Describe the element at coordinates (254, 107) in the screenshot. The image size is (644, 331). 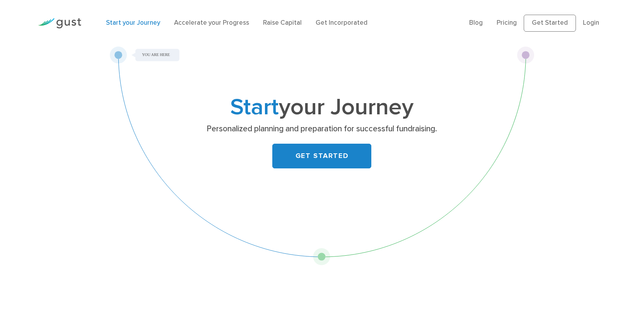
I see `span: Start` at that location.